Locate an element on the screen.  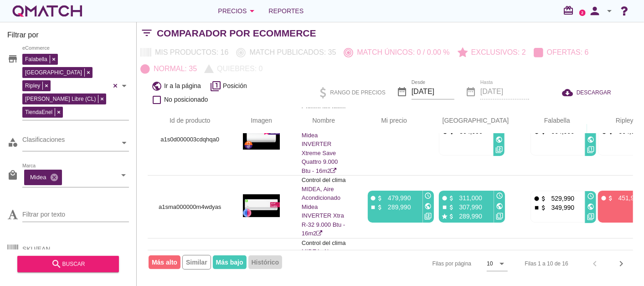
p: Midea is located at coordinates (38, 178).